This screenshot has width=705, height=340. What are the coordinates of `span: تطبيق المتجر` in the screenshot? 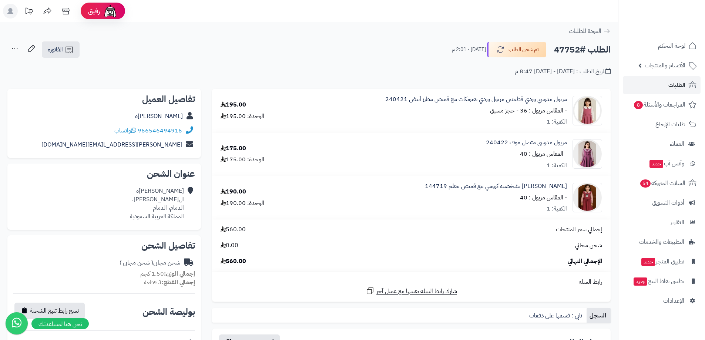 It's located at (663, 262).